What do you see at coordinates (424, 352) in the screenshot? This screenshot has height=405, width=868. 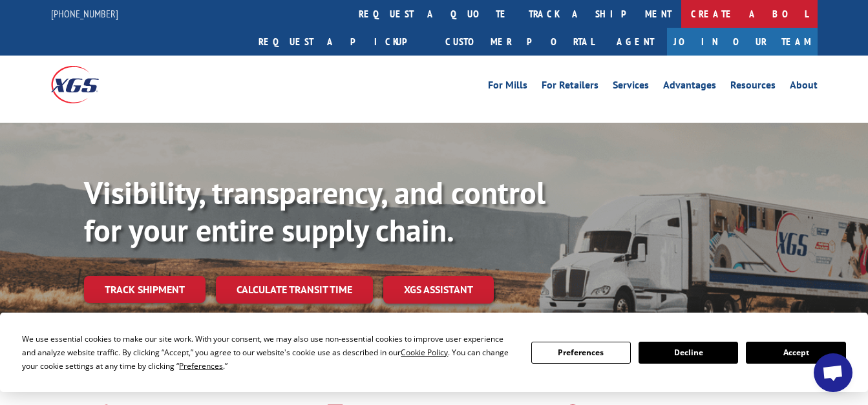 I see `span: Cookie Policy` at bounding box center [424, 352].